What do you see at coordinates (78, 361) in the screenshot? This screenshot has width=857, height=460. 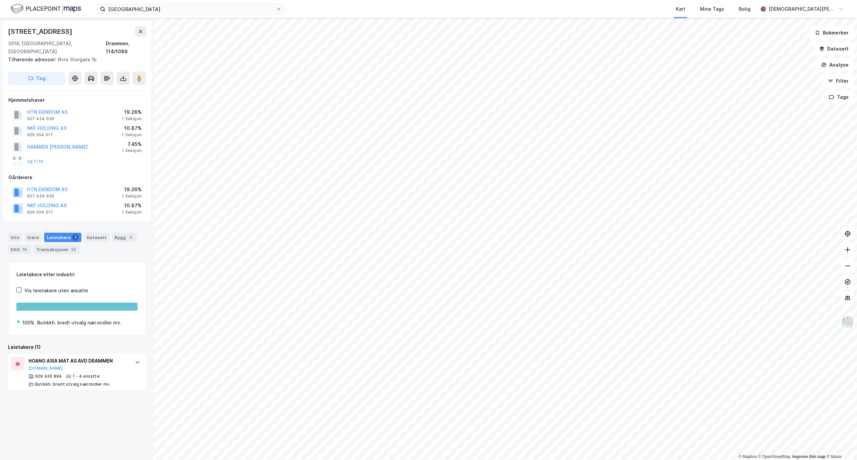 I see `div: HOANG ASIA MAT AS AVD DRAMMEN` at bounding box center [78, 361].